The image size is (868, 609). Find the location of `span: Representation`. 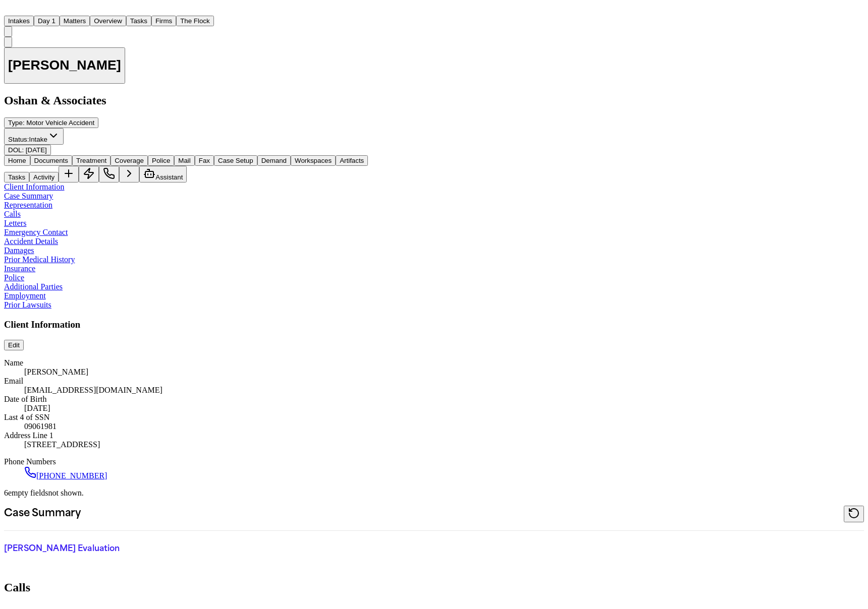

span: Representation is located at coordinates (28, 205).